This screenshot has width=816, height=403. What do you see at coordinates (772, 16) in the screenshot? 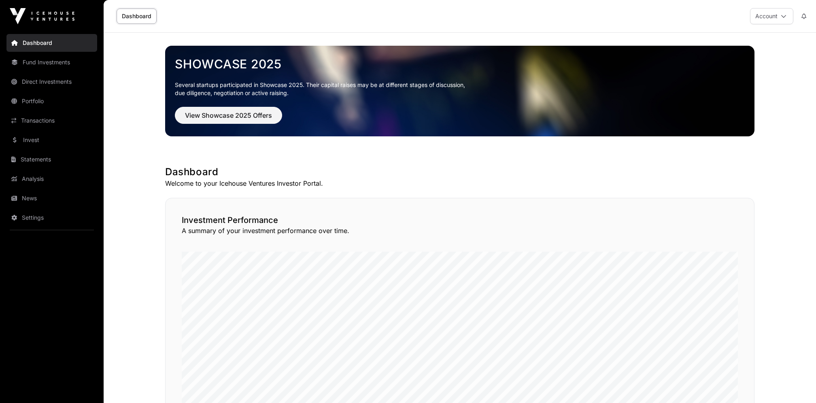
I see `button: Account` at bounding box center [772, 16].